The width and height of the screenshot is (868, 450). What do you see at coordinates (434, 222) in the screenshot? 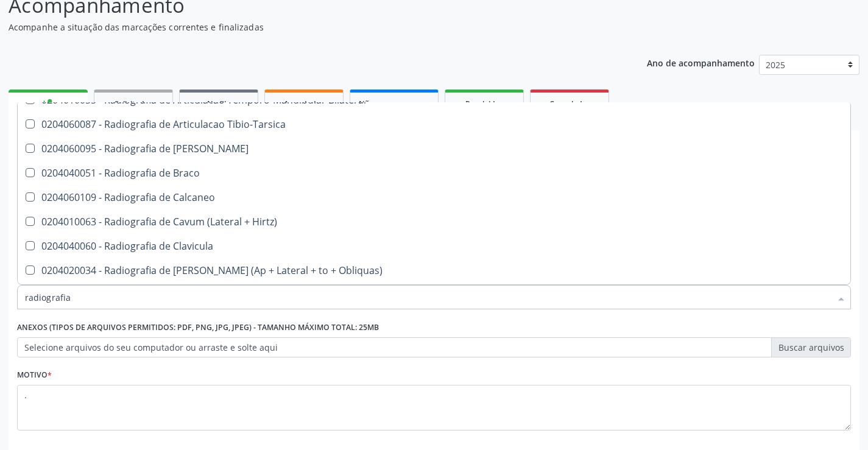
I see `div: 0204010063 - Radiografia de Cavum (Lateral + Hirtz)` at bounding box center [434, 222].